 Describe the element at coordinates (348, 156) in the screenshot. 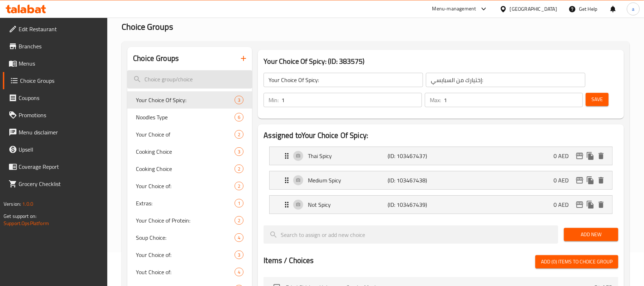

I see `p: Thai Spicy` at that location.